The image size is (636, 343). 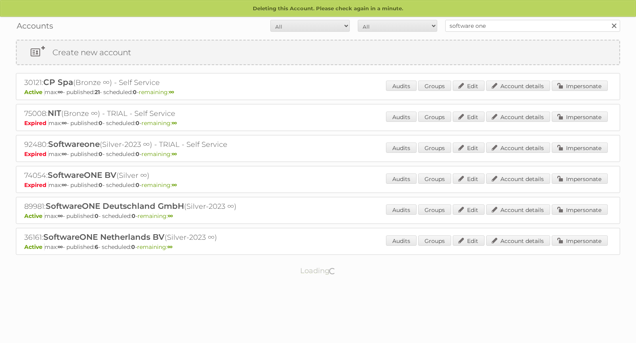 I want to click on span: SoftwareONE BV, so click(x=82, y=175).